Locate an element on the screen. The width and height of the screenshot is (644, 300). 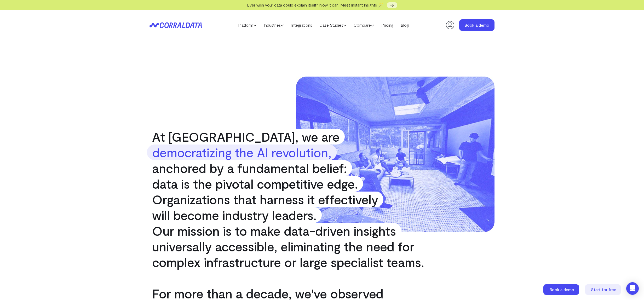
span: Start for free is located at coordinates (604, 289).